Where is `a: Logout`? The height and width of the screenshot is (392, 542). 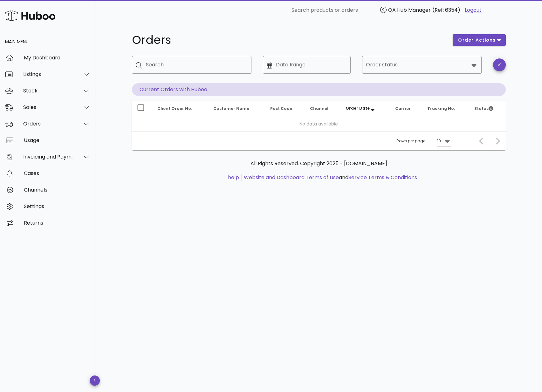 a: Logout is located at coordinates (473, 10).